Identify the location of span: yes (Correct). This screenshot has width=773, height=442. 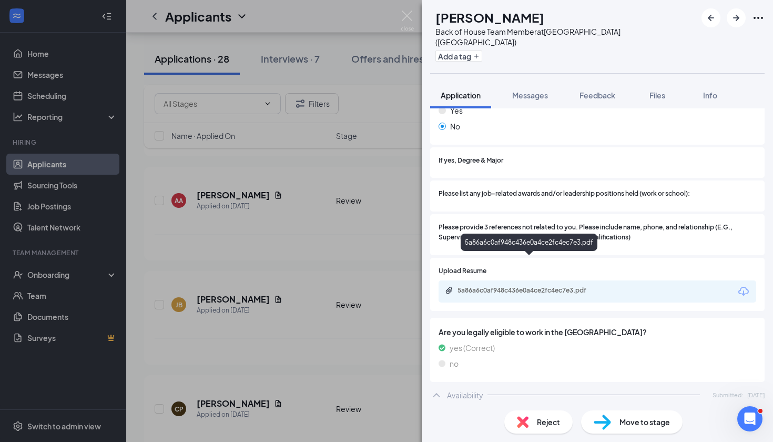
(472, 348).